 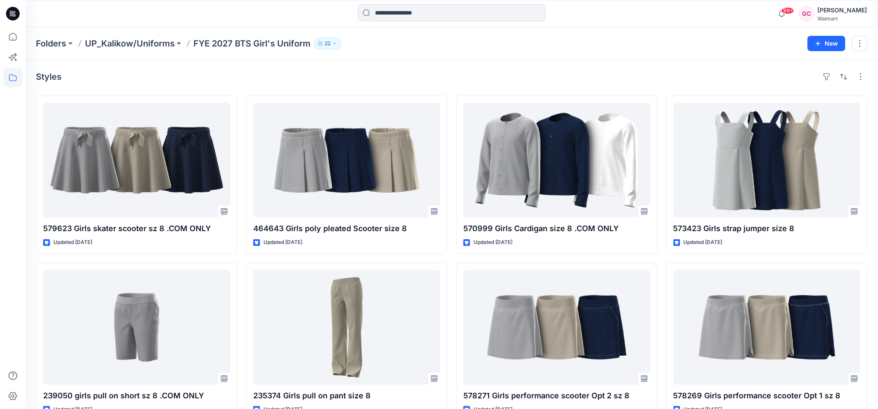 What do you see at coordinates (51, 44) in the screenshot?
I see `a: Folders` at bounding box center [51, 44].